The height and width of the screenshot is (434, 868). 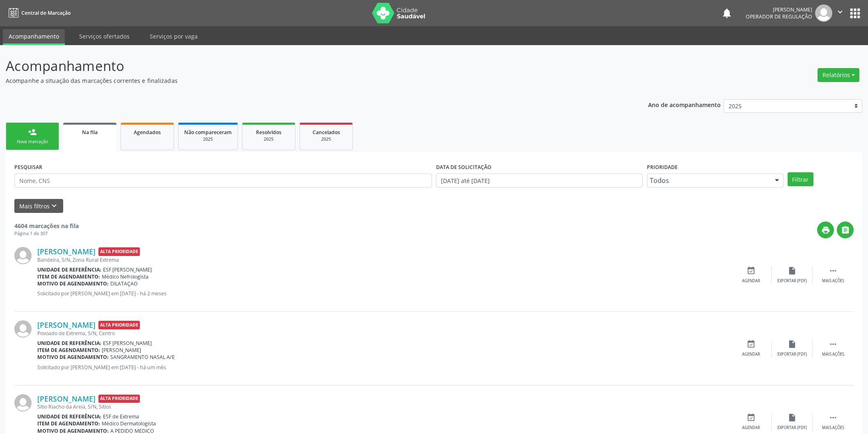 I want to click on span: SANGRAMENTO NASAL A/E, so click(x=142, y=357).